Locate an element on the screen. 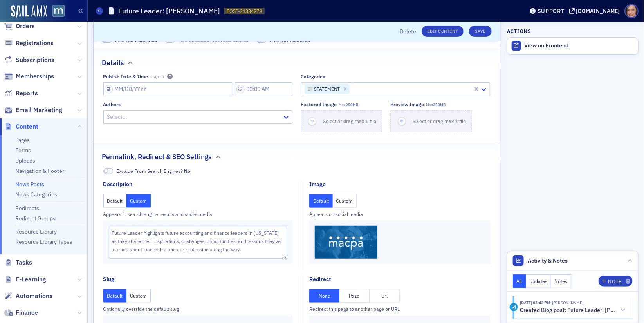  a: Tasks is located at coordinates (18, 262).